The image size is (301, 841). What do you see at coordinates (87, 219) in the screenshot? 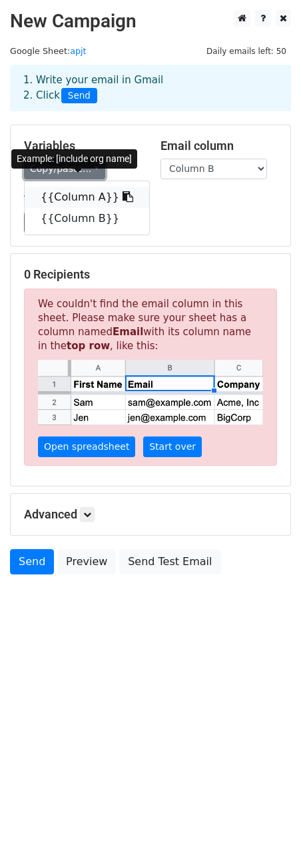
I see `a: {{Column B}}` at bounding box center [87, 219].